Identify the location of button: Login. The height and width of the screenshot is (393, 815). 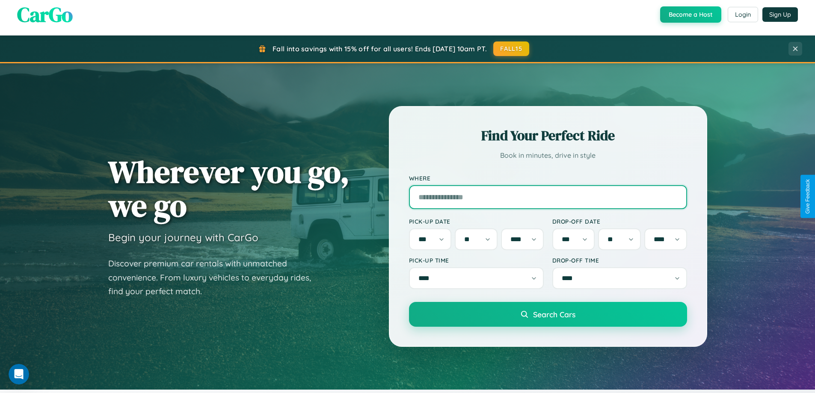
(743, 15).